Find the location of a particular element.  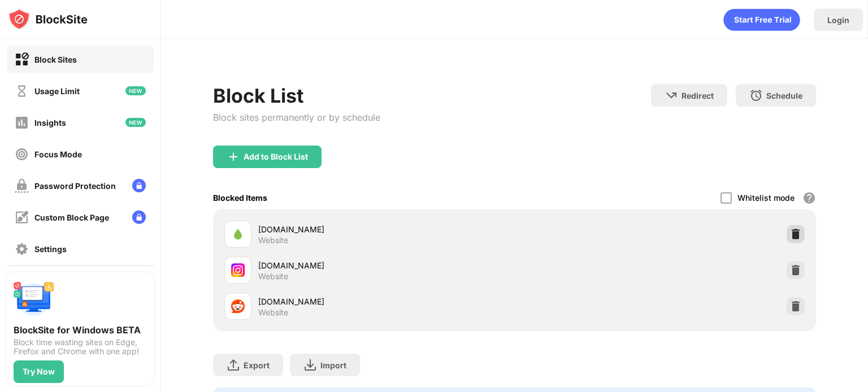

img: push-desktop.svg is located at coordinates (34, 300).